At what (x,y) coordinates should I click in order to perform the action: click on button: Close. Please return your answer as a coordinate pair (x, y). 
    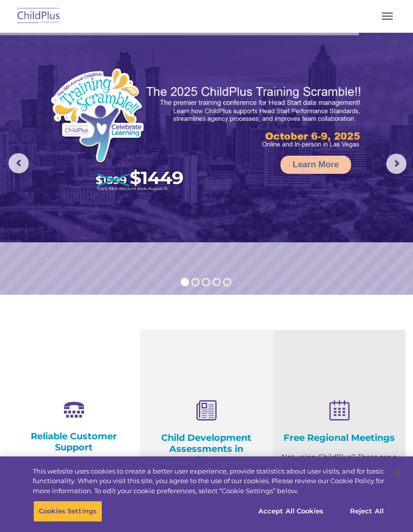
    Looking at the image, I should click on (397, 473).